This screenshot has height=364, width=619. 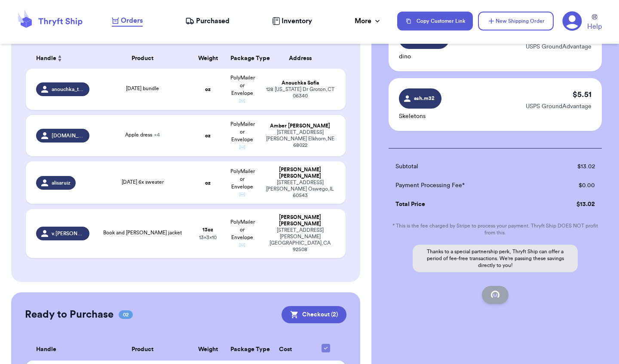 I want to click on p: dino, so click(x=424, y=57).